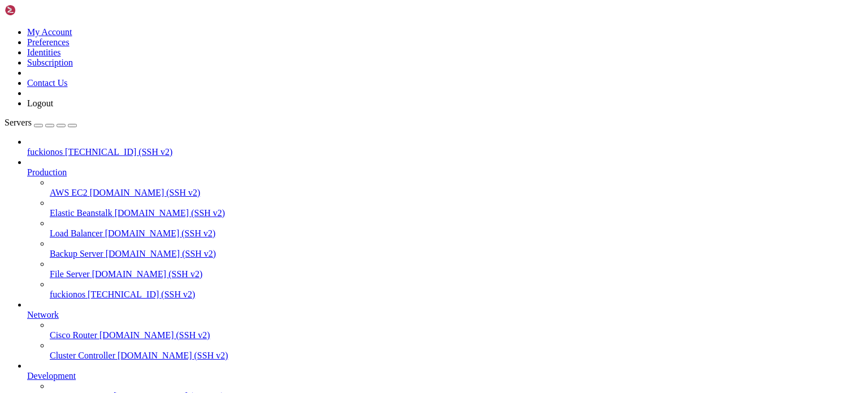 The width and height of the screenshot is (868, 393). I want to click on a: Development, so click(445, 376).